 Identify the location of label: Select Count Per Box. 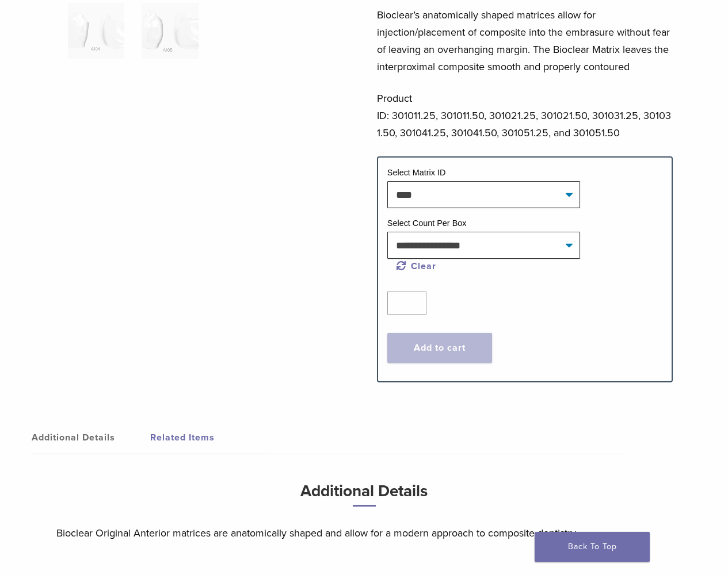
(427, 223).